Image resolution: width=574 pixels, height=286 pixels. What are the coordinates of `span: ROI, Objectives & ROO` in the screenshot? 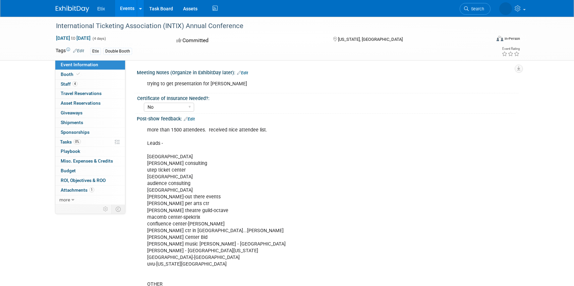 It's located at (83, 181).